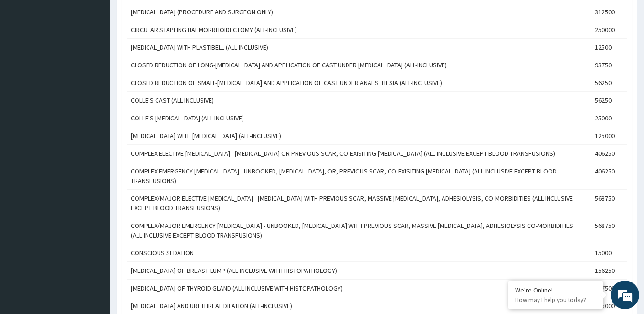  What do you see at coordinates (609, 47) in the screenshot?
I see `td: 12500` at bounding box center [609, 47].